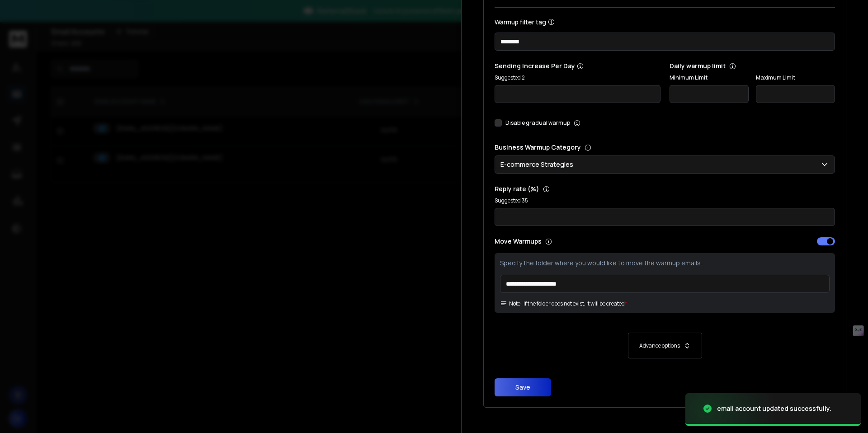  I want to click on label: Maximum Limit, so click(795, 77).